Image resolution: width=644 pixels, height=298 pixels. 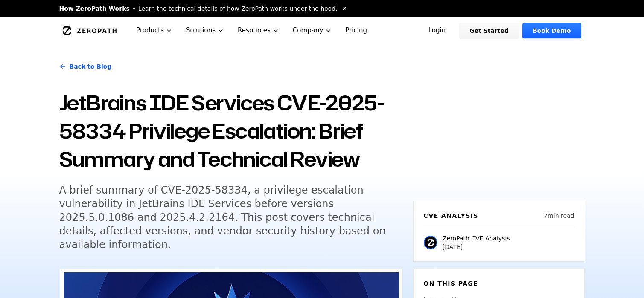 What do you see at coordinates (431, 243) in the screenshot?
I see `img: ZeroPath CVE Analysis` at bounding box center [431, 243].